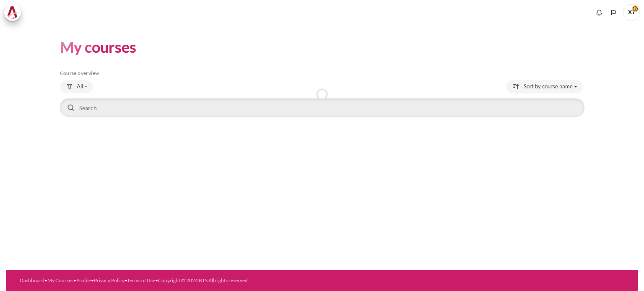  I want to click on a: My Courses, so click(61, 280).